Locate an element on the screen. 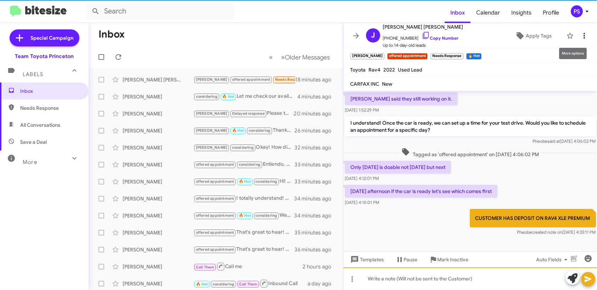 The height and width of the screenshot is (290, 597). span: Older Messages is located at coordinates (308, 57).